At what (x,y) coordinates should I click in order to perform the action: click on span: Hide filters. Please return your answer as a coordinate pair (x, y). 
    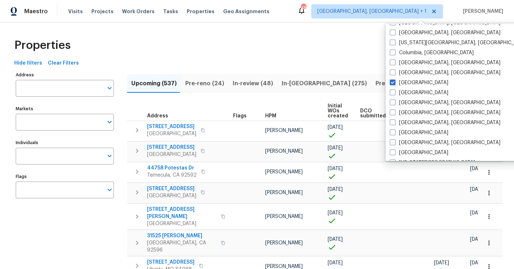
    Looking at the image, I should click on (28, 63).